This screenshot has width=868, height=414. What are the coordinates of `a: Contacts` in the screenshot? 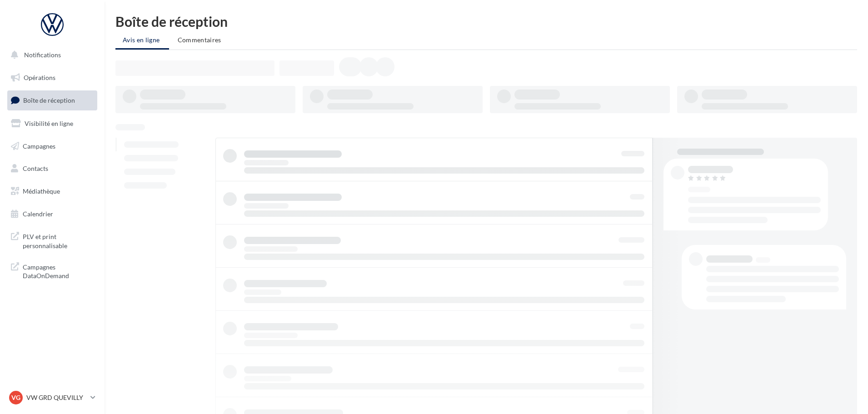 It's located at (53, 169).